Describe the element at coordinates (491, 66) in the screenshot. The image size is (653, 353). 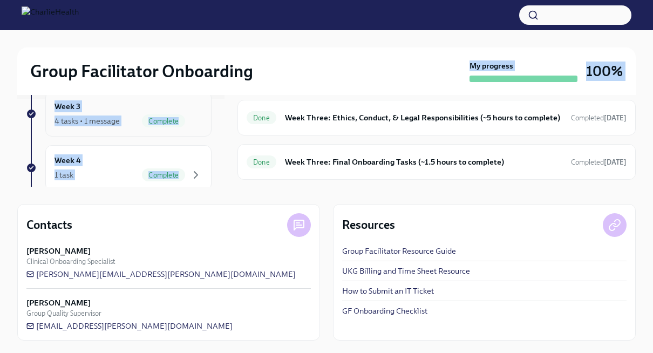
I see `strong: My progress` at that location.